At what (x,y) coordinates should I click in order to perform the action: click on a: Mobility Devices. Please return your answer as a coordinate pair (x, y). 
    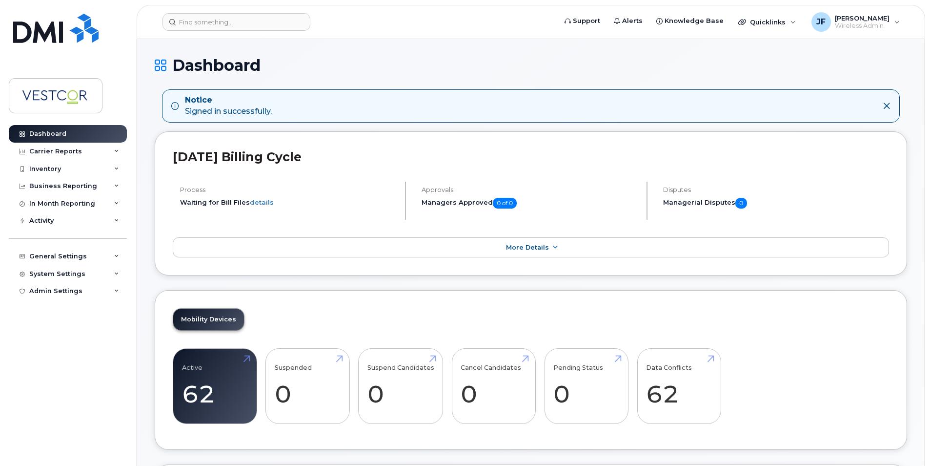
    Looking at the image, I should click on (208, 319).